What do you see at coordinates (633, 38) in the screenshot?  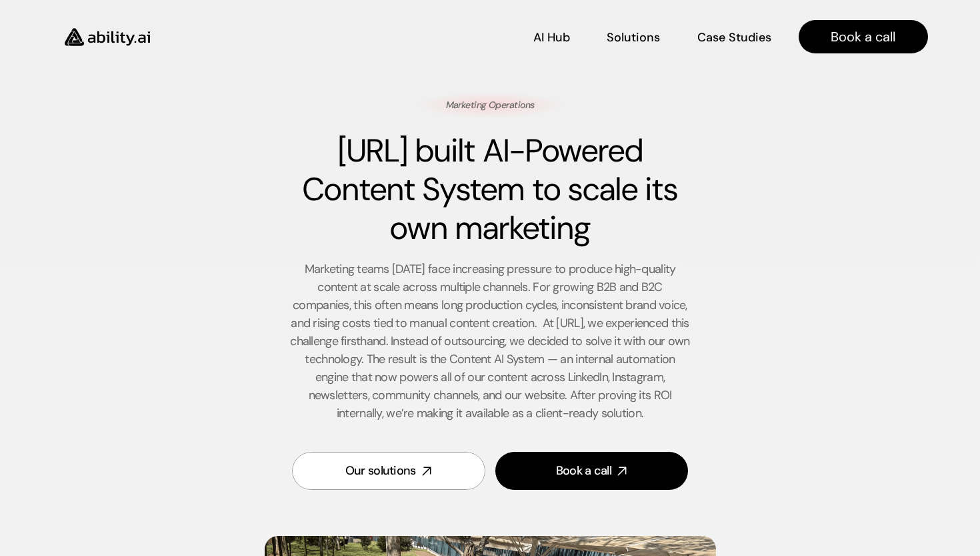 I see `p: Solutions` at bounding box center [633, 38].